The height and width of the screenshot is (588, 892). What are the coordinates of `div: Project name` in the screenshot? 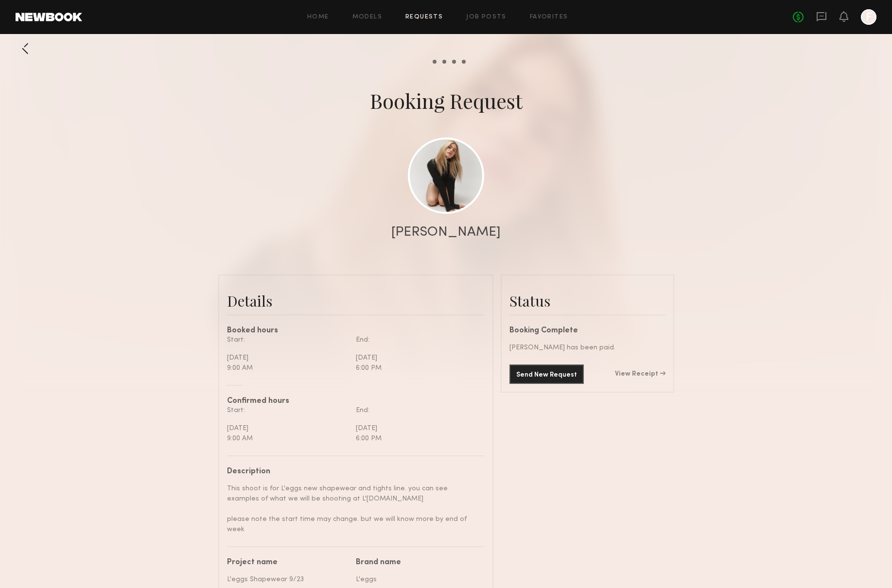 It's located at (288, 562).